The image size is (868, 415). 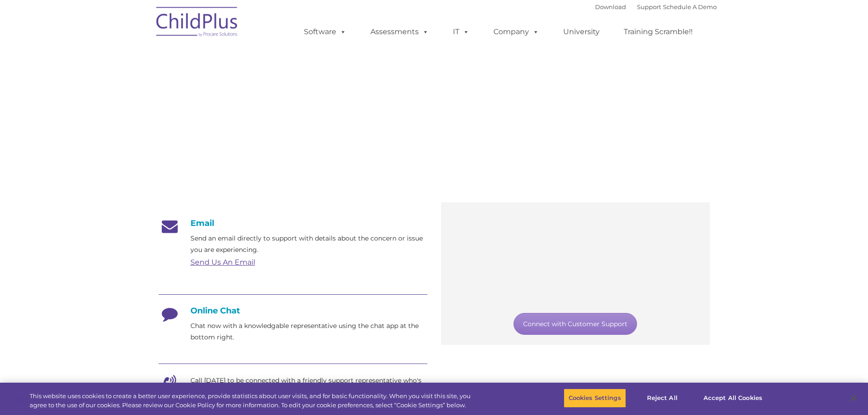 What do you see at coordinates (595, 398) in the screenshot?
I see `button: Cookies Settings` at bounding box center [595, 398].